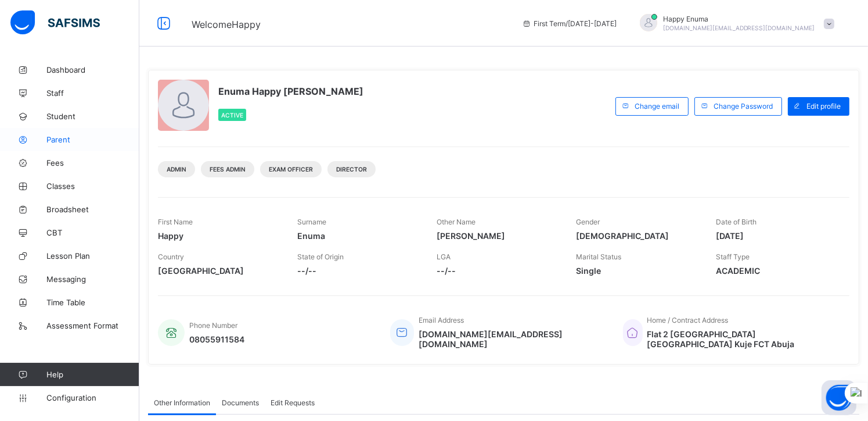 Image resolution: width=868 pixels, height=421 pixels. Describe the element at coordinates (175, 221) in the screenshot. I see `span: First Name` at that location.